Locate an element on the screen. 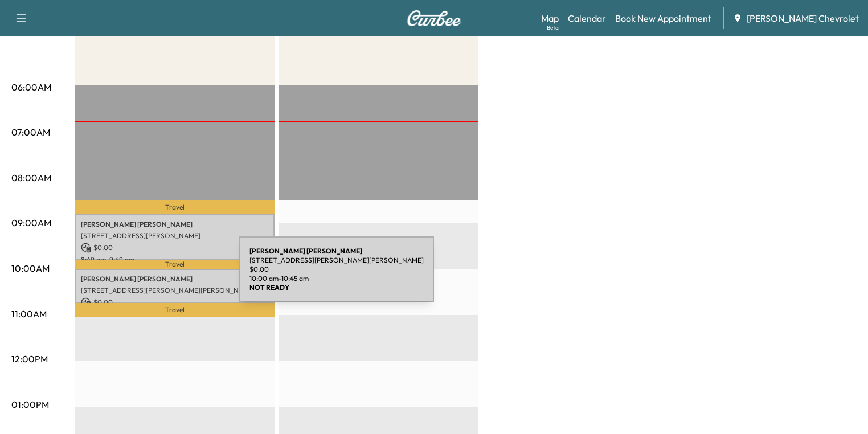  p: 09:00AM is located at coordinates (31, 223).